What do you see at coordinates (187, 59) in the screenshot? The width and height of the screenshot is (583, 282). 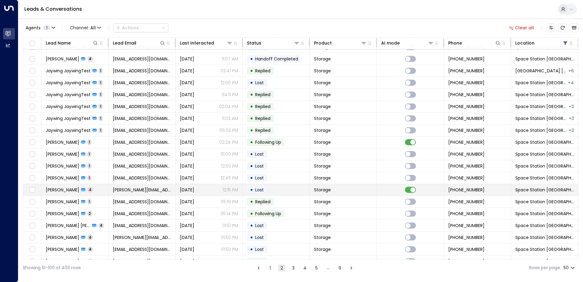 I see `span: Sep 18, 2025` at bounding box center [187, 59].